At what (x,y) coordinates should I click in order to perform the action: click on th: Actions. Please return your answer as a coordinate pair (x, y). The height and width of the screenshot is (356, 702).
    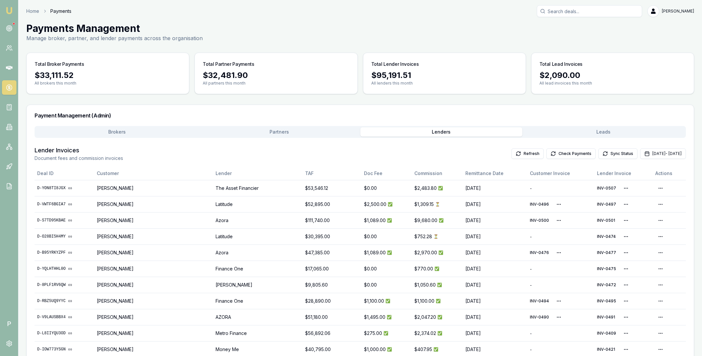
    Looking at the image, I should click on (669, 173).